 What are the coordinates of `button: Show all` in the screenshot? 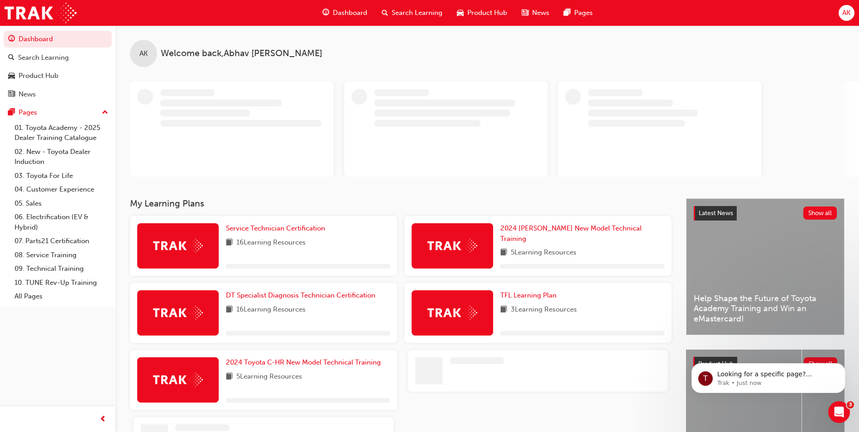 It's located at (820, 213).